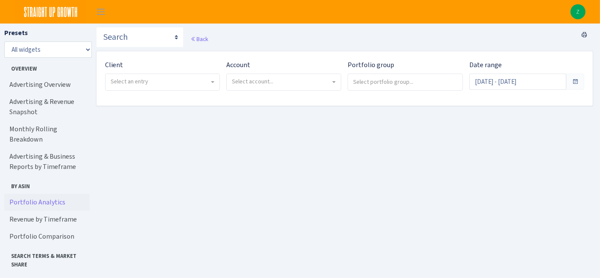  Describe the element at coordinates (578, 12) in the screenshot. I see `img: Zach Belous` at that location.